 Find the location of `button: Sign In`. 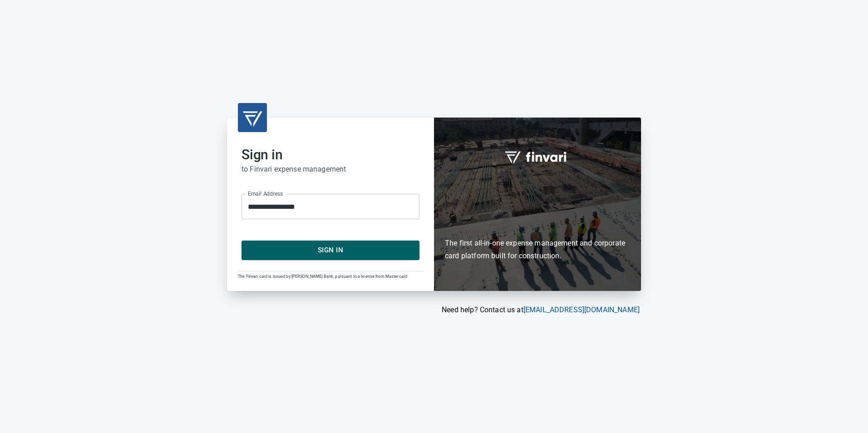

button: Sign In is located at coordinates (331, 250).